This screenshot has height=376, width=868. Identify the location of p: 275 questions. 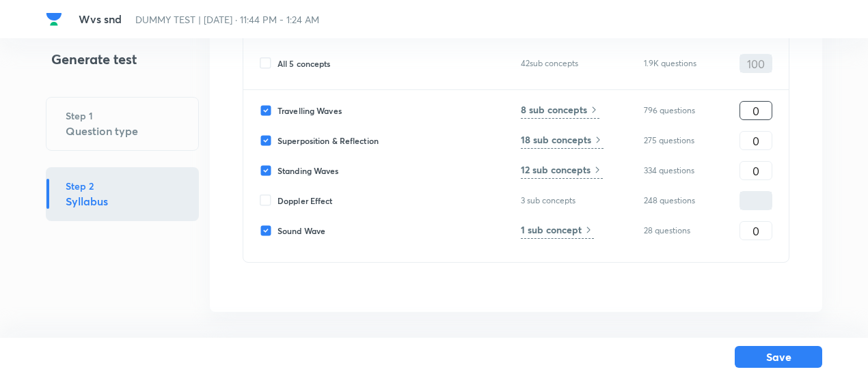
(678, 140).